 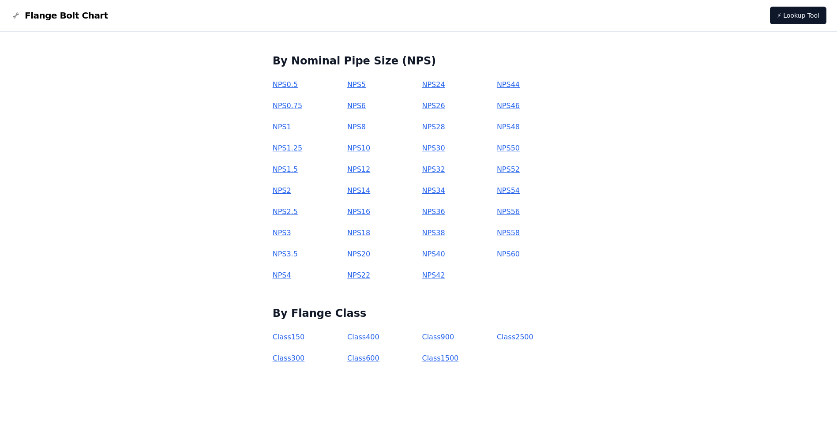 What do you see at coordinates (359, 169) in the screenshot?
I see `a: NPS12` at bounding box center [359, 169].